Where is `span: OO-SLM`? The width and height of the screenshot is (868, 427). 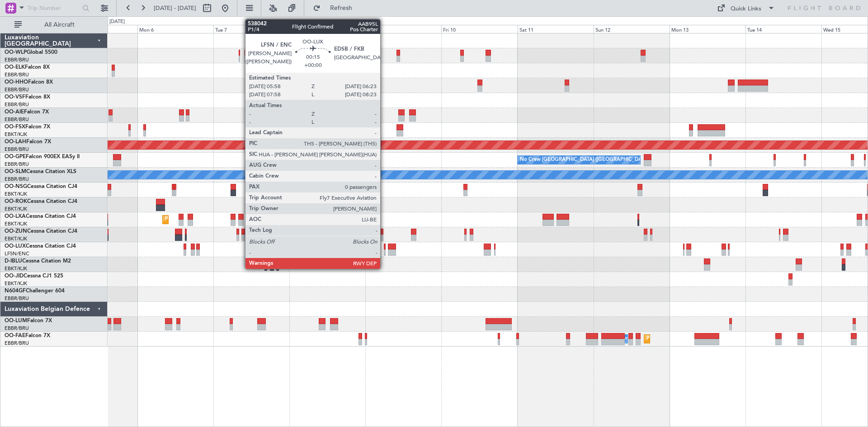
span: OO-SLM is located at coordinates (15, 172).